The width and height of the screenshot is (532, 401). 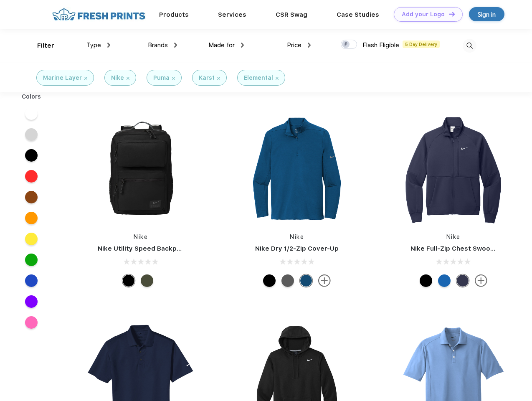 What do you see at coordinates (259, 78) in the screenshot?
I see `div: Elemental` at bounding box center [259, 78].